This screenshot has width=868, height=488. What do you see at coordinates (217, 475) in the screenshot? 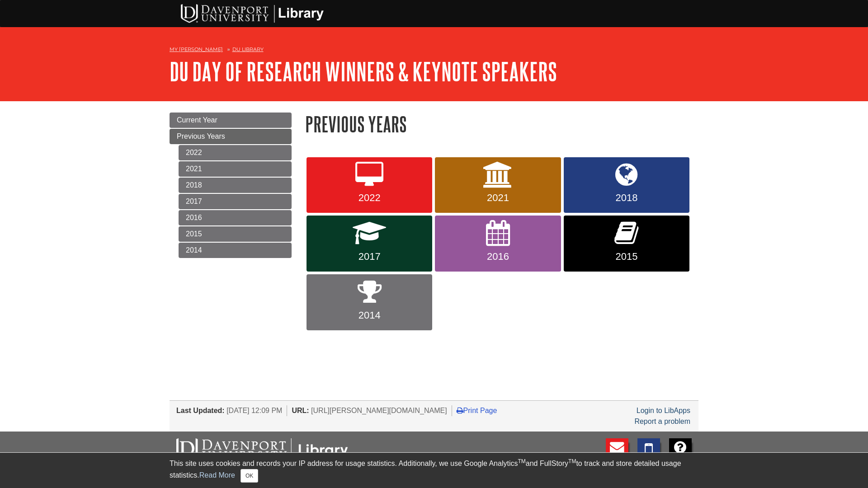
I see `a: Read More` at bounding box center [217, 475].